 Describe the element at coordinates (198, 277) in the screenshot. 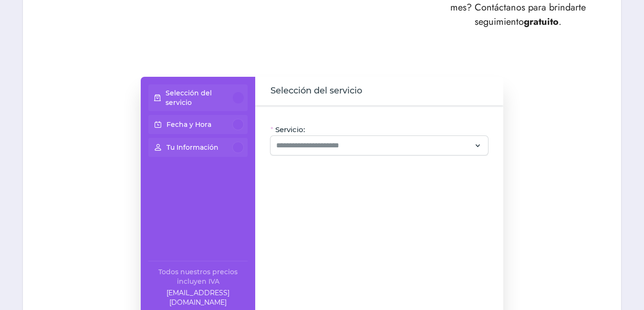

I see `div: Todos nuestros precios incluyen IVA` at that location.